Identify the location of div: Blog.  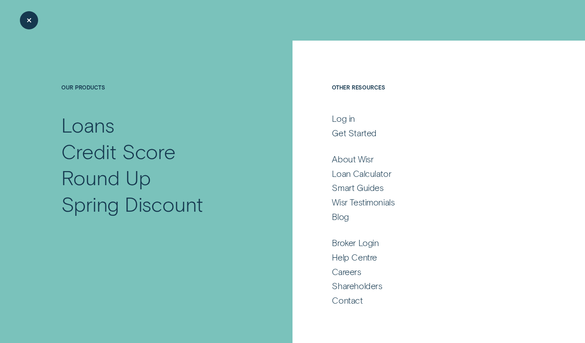
(340, 217).